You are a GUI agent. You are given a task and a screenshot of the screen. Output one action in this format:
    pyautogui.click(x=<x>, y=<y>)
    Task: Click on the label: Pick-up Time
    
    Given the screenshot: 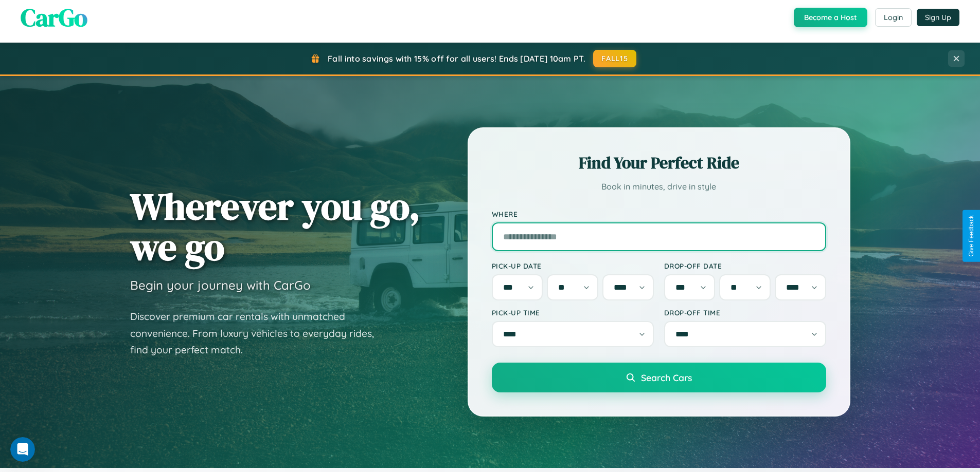 What is the action you would take?
    pyautogui.click(x=573, y=312)
    